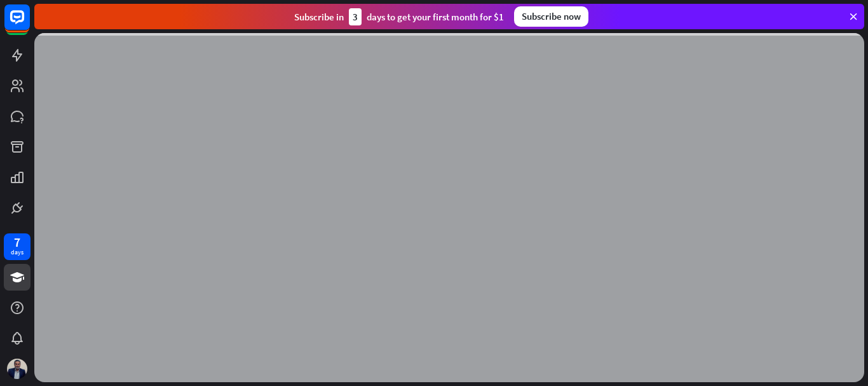 The width and height of the screenshot is (868, 386). What do you see at coordinates (17, 252) in the screenshot?
I see `div: days` at bounding box center [17, 252].